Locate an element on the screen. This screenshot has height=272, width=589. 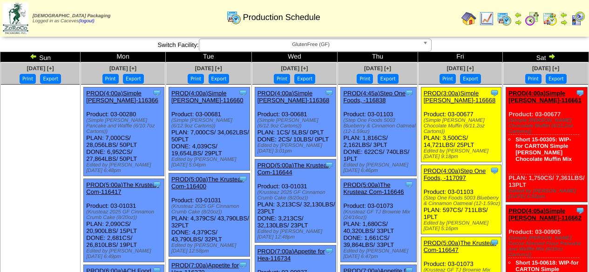
td: Sat is located at coordinates (545, 57).